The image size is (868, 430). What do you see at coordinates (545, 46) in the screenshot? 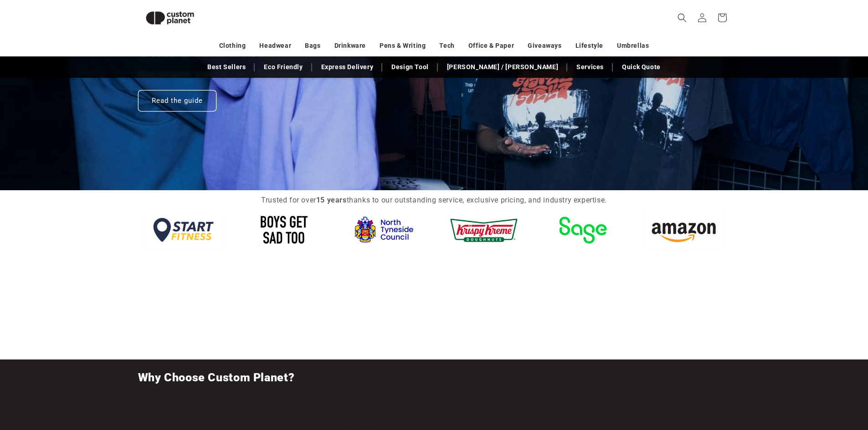
I see `a: Giveaways` at bounding box center [545, 46].